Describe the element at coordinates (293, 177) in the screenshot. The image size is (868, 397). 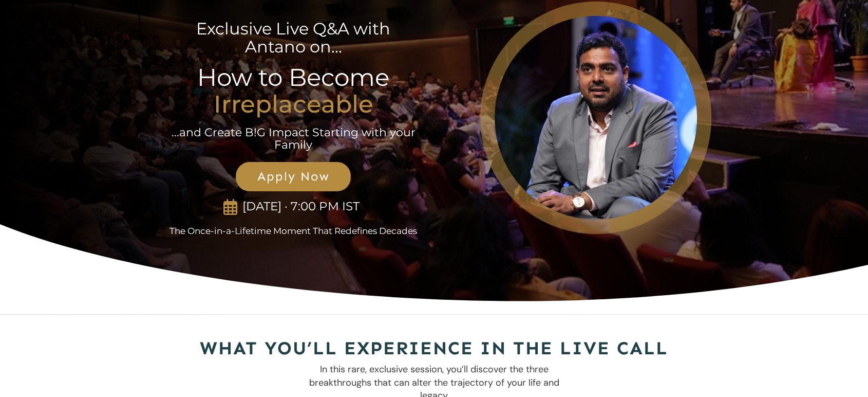
I see `a: Apply Now` at that location.